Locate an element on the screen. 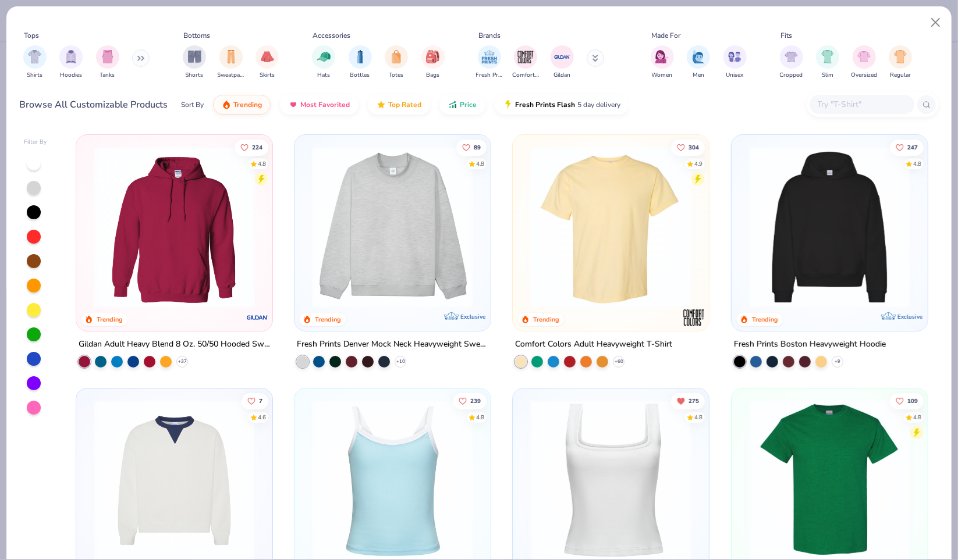 This screenshot has width=958, height=560. div: 4.9 is located at coordinates (698, 163).